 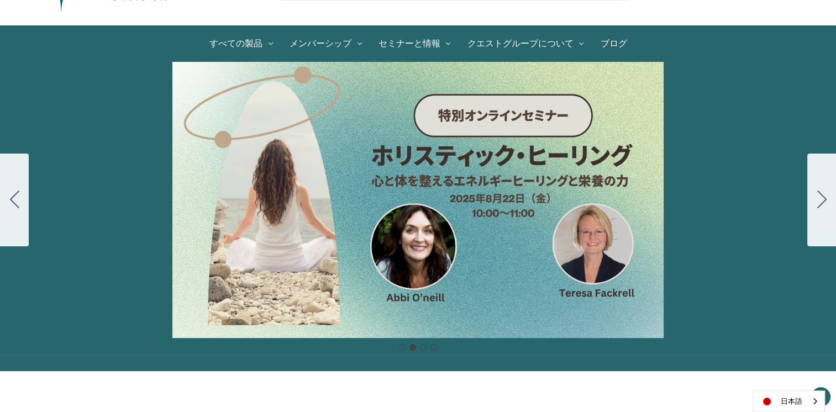 What do you see at coordinates (402, 348) in the screenshot?
I see `button: Go to slide 1` at bounding box center [402, 348].